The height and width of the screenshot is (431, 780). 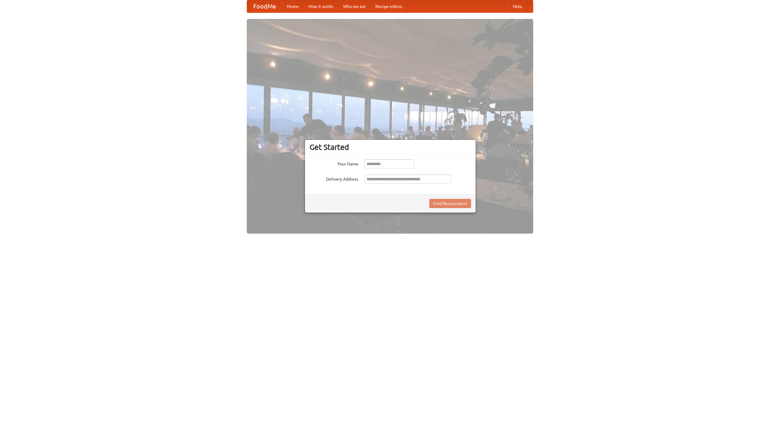 What do you see at coordinates (390, 147) in the screenshot?
I see `h3: Get Started` at bounding box center [390, 147].